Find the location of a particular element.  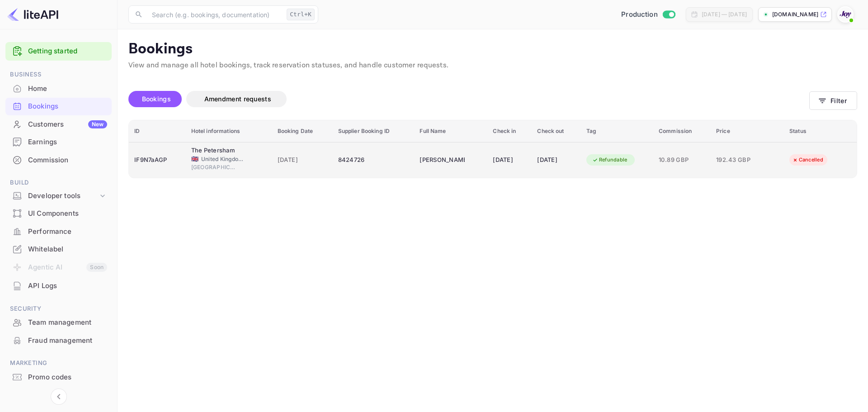

a: Bookings is located at coordinates (58, 106).